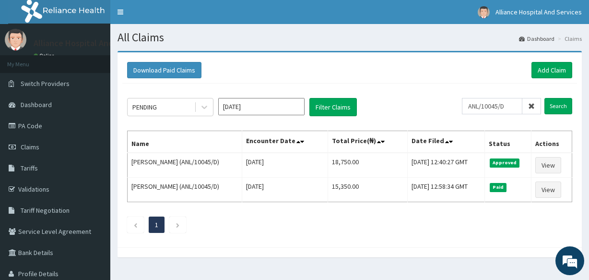  What do you see at coordinates (333, 107) in the screenshot?
I see `button: Filter Claims` at bounding box center [333, 107].